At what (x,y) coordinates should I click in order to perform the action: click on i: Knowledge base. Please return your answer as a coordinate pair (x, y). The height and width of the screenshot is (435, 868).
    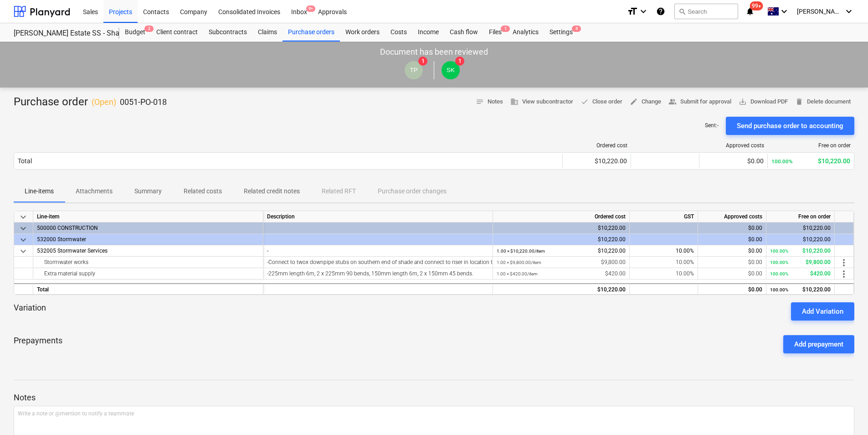
    Looking at the image, I should click on (661, 11).